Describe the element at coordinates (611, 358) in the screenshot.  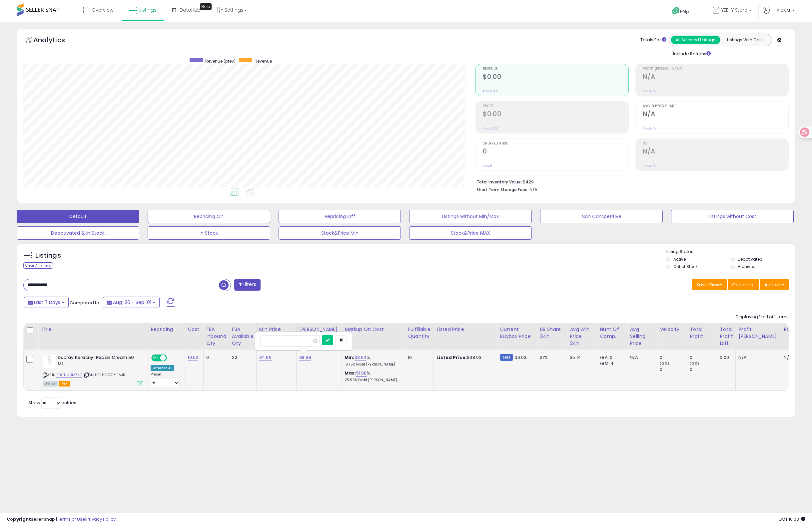
I see `div: FBA: 0` at that location.